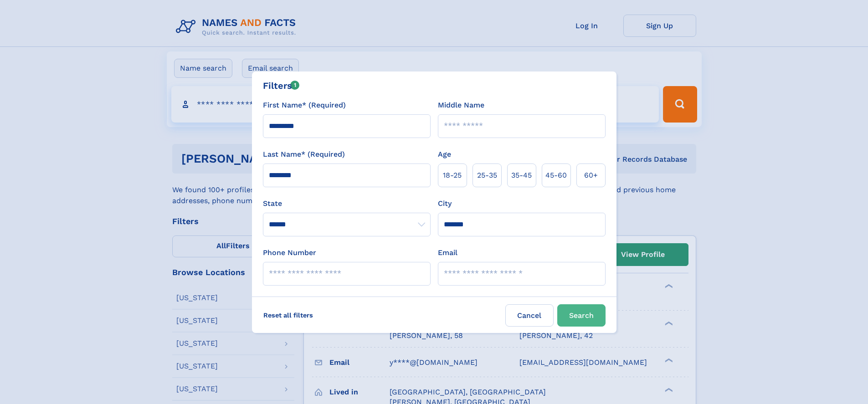 This screenshot has width=868, height=404. I want to click on label: Middle Name, so click(461, 105).